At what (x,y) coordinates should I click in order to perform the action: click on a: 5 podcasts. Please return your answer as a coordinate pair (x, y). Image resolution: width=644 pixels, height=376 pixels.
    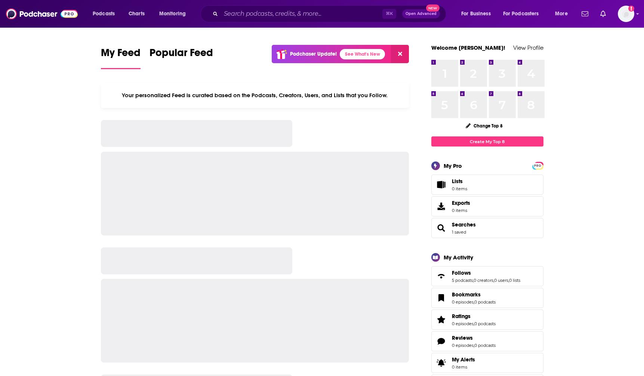
    Looking at the image, I should click on (462, 280).